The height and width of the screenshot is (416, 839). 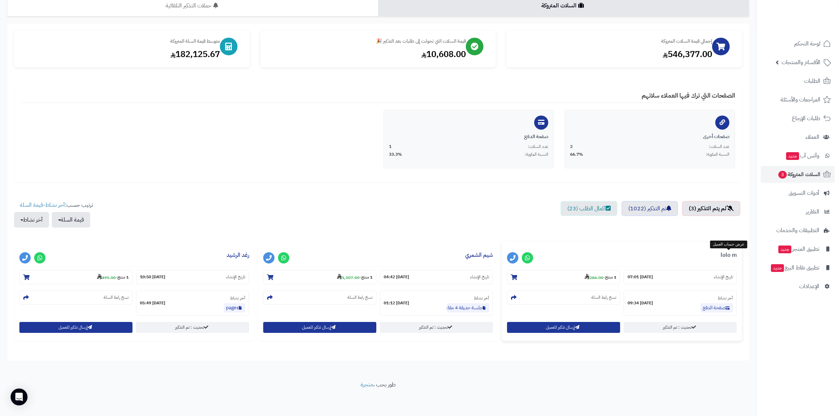 I want to click on ul: ترتيب حسب: -, so click(x=54, y=214).